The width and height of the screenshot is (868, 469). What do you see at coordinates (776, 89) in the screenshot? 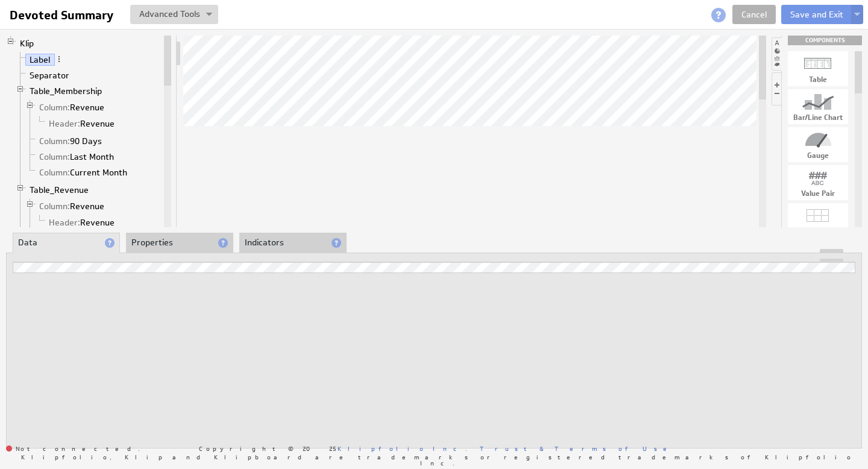
I see `li: Hide or show the component controls palette` at bounding box center [776, 89].